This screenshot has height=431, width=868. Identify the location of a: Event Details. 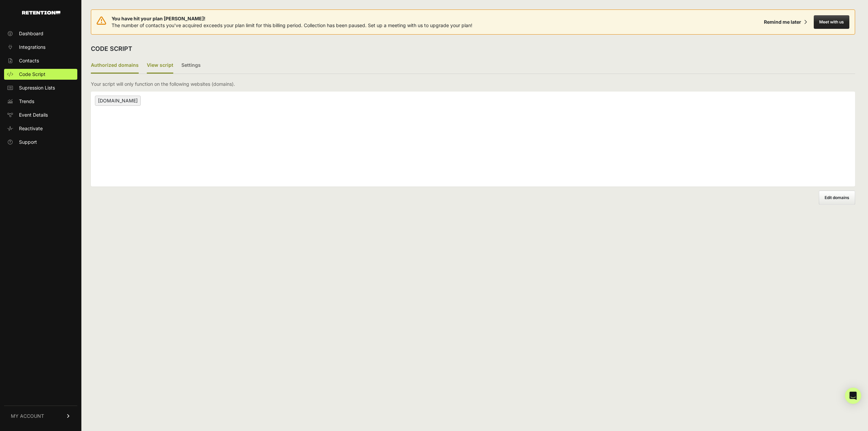
(41, 115).